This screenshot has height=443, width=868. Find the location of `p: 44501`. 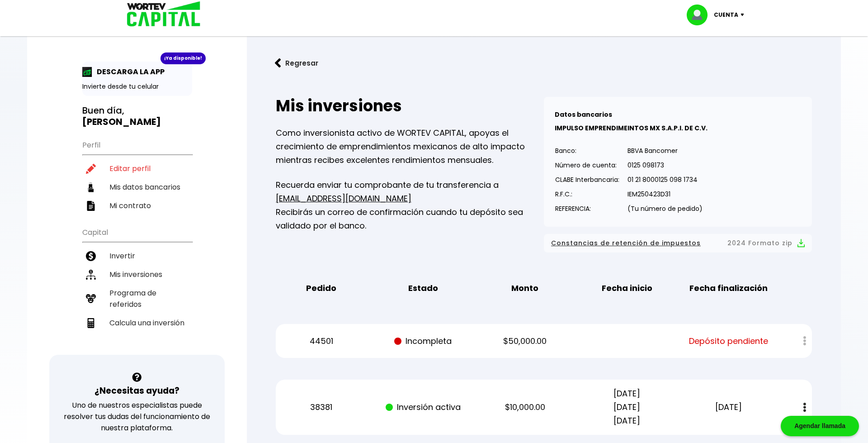

p: 44501 is located at coordinates (322, 341).